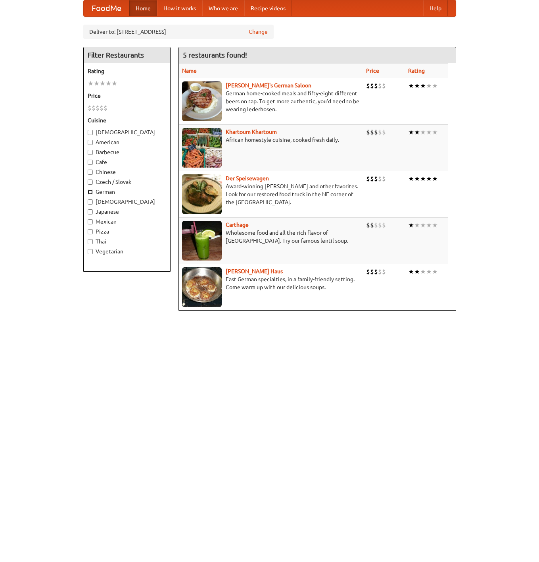 Image resolution: width=539 pixels, height=562 pixels. Describe the element at coordinates (127, 71) in the screenshot. I see `h5: Rating` at that location.